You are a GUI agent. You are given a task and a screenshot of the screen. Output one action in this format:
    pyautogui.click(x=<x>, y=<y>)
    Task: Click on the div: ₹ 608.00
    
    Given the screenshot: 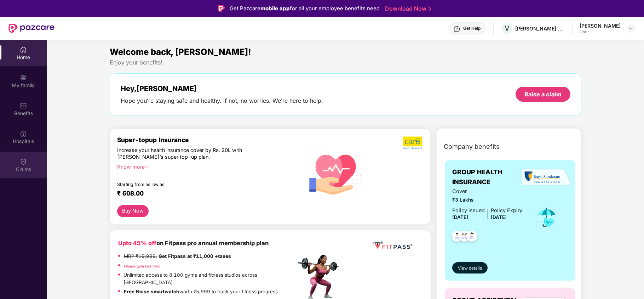 What is the action you would take?
    pyautogui.click(x=203, y=194)
    